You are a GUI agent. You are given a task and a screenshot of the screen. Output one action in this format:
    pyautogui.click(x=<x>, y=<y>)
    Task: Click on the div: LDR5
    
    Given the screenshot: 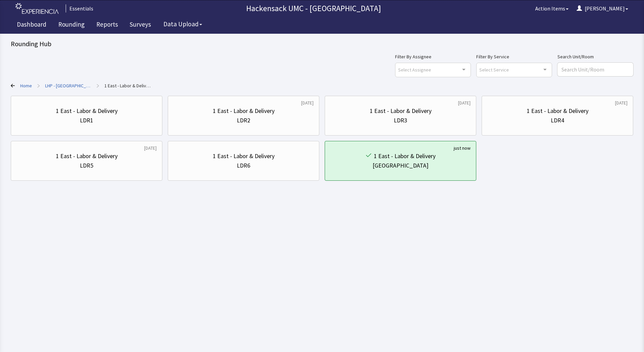 What is the action you would take?
    pyautogui.click(x=87, y=165)
    